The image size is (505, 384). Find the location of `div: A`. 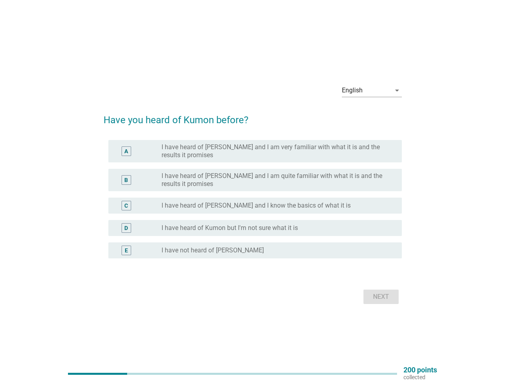

div: A is located at coordinates (126, 151).